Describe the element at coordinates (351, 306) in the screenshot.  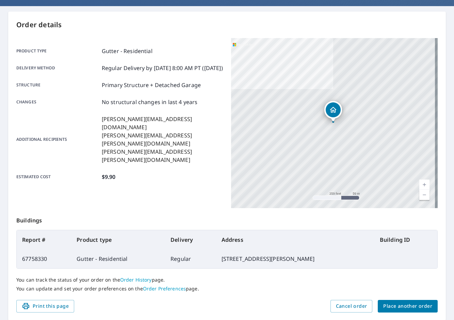
I see `span: Cancel order` at that location.